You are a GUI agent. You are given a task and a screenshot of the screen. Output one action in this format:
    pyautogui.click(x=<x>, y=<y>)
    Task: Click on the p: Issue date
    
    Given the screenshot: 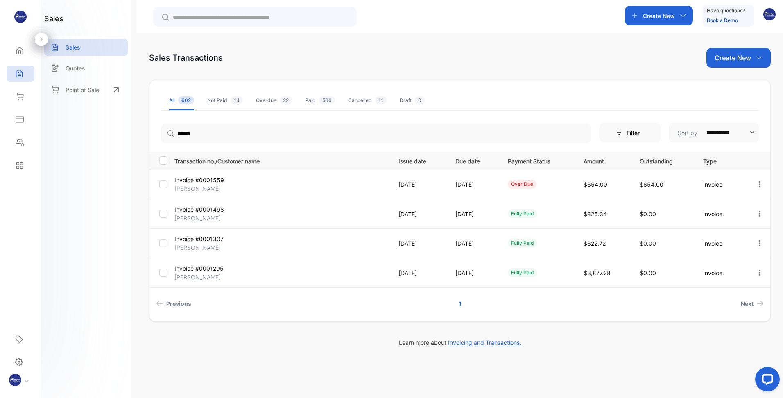 What is the action you would take?
    pyautogui.click(x=419, y=160)
    